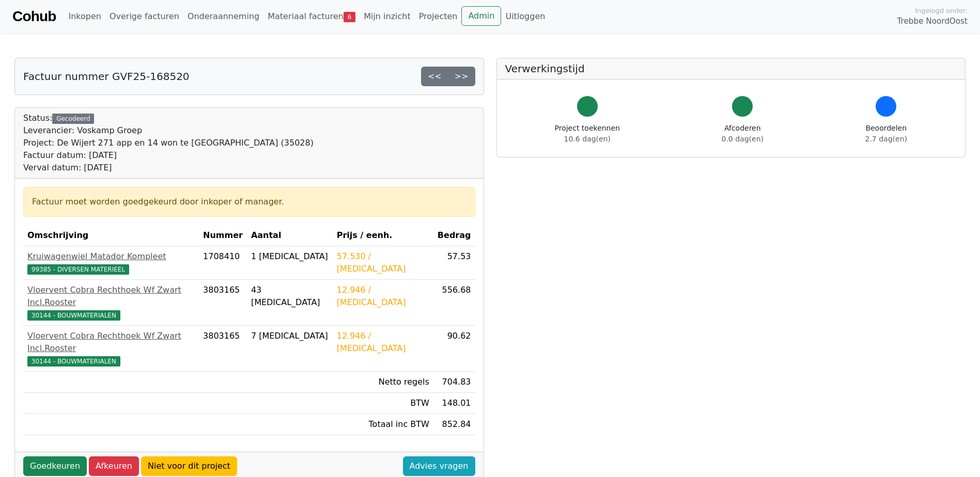  Describe the element at coordinates (114, 466) in the screenshot. I see `a: Afkeuren` at that location.